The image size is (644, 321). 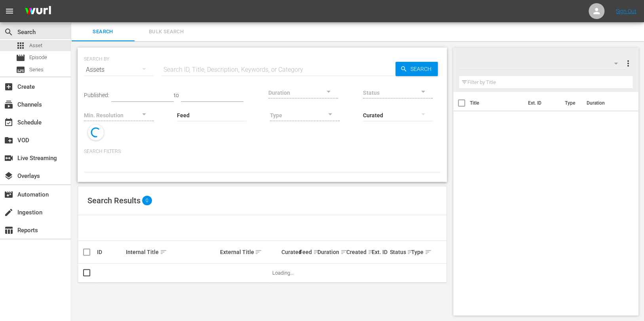 What do you see at coordinates (38, 11) in the screenshot?
I see `img: ans4CAIJ8jUAAAAAAAAAAAAAAAAAAAAAAAAgQb4GAAAAAAAAAAAAAAAAAAAAAAAAJMjXAAAAAAAAAAAAAAAAAAAAAAAAgAT5G...` at bounding box center [38, 11].